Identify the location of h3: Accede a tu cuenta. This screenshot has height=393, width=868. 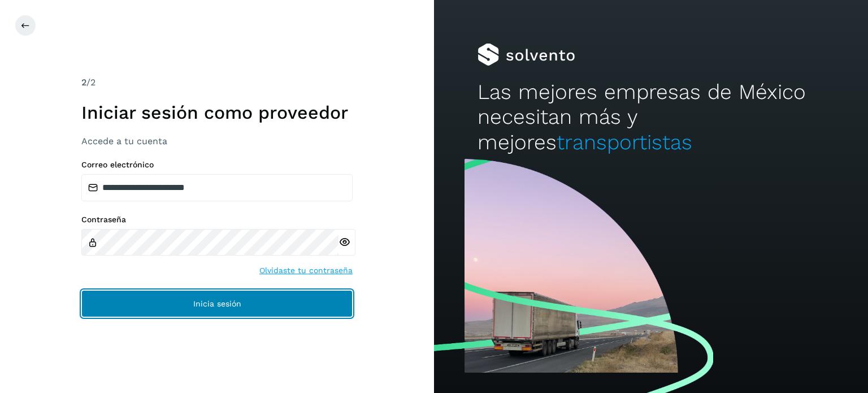
(217, 141).